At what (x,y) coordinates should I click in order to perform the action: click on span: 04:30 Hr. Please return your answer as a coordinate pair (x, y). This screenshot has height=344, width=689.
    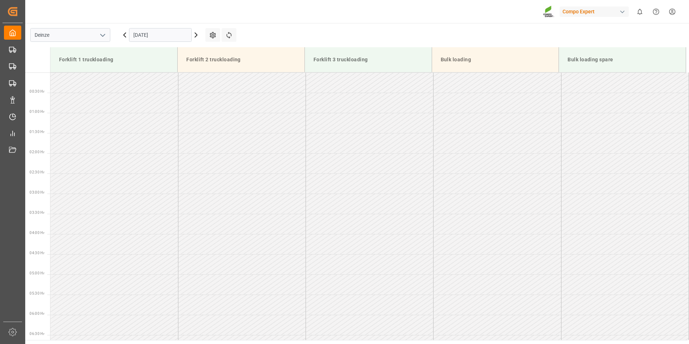
    Looking at the image, I should click on (37, 252).